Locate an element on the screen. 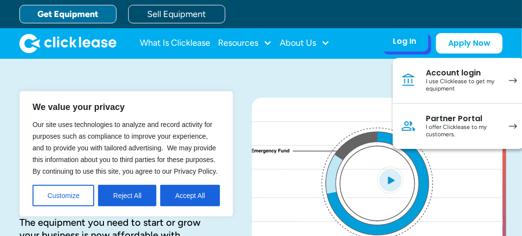 The height and width of the screenshot is (236, 522). button: Customize is located at coordinates (63, 195).